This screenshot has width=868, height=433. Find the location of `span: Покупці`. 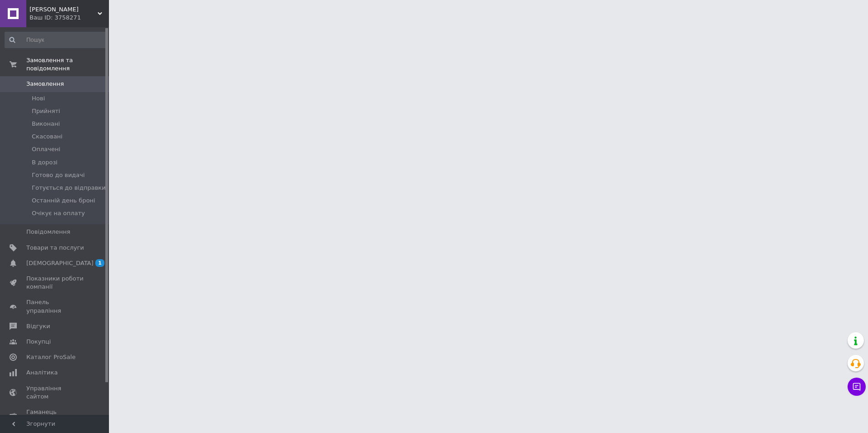

span: Покупці is located at coordinates (38, 342).